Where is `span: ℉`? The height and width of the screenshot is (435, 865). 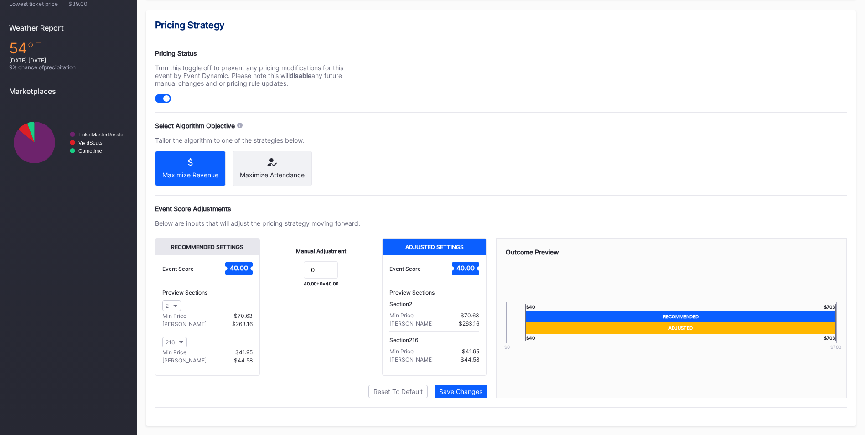 span: ℉ is located at coordinates (35, 48).